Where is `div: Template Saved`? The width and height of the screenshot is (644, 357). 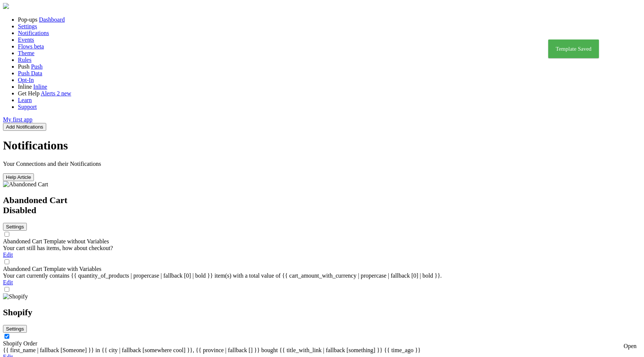
div: Template Saved is located at coordinates (573, 49).